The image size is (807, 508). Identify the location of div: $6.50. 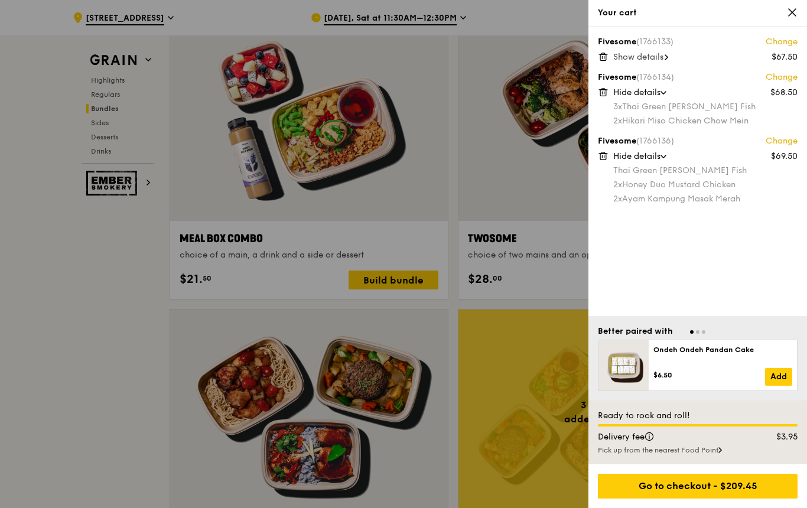
(709, 375).